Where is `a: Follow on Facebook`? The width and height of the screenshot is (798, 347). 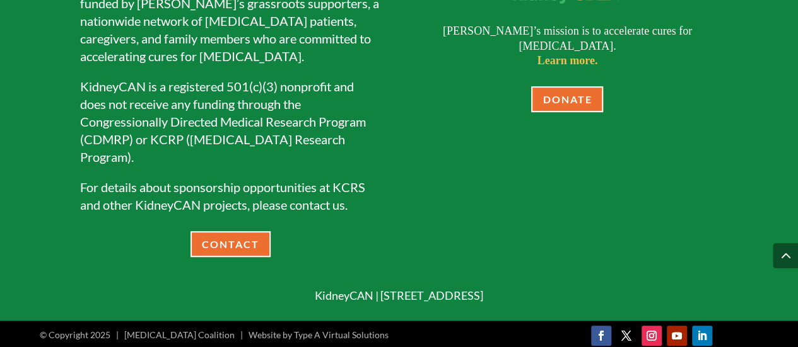 a: Follow on Facebook is located at coordinates (601, 336).